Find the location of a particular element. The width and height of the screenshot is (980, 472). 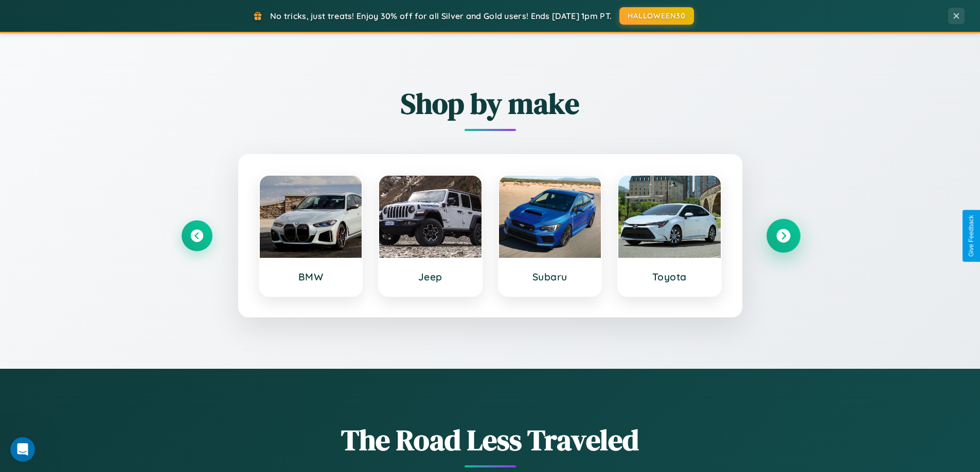

h2: Shop by make is located at coordinates (490, 103).